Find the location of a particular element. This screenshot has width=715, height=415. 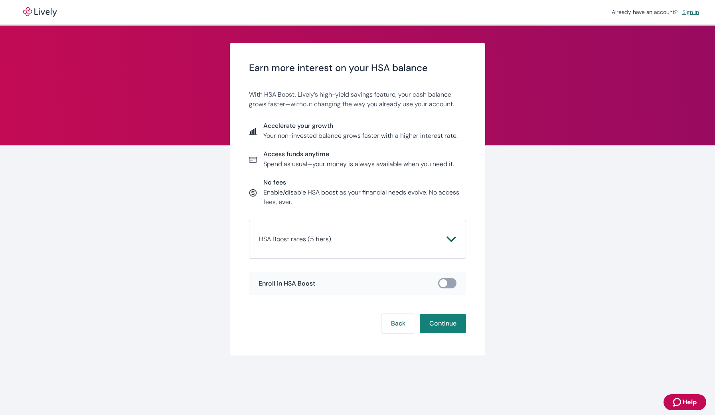

button: HSA Boost rates (5 tiers) is located at coordinates (358, 239).